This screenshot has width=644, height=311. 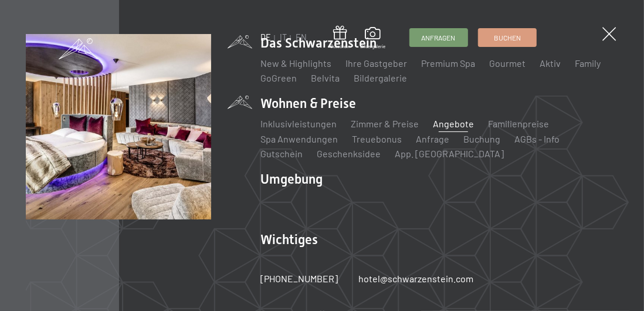 What do you see at coordinates (385, 123) in the screenshot?
I see `a: Zimmer & Preise` at bounding box center [385, 123].